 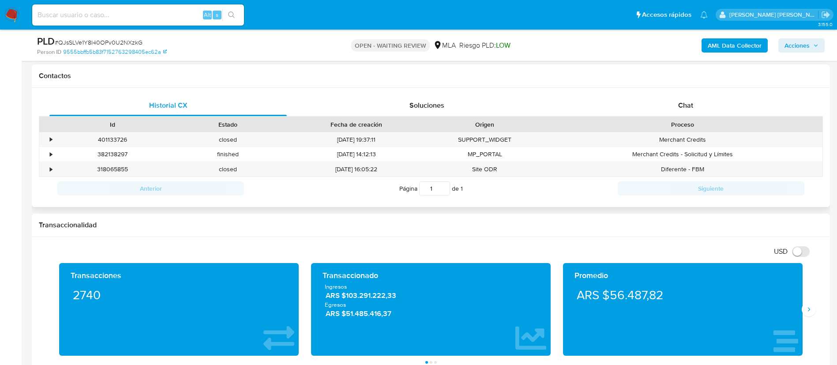 I want to click on b: PLD, so click(x=46, y=41).